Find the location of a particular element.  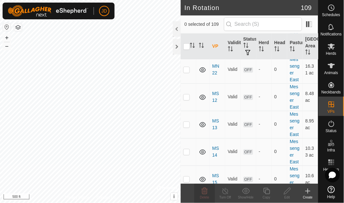

a: MN 22 is located at coordinates (216, 70).